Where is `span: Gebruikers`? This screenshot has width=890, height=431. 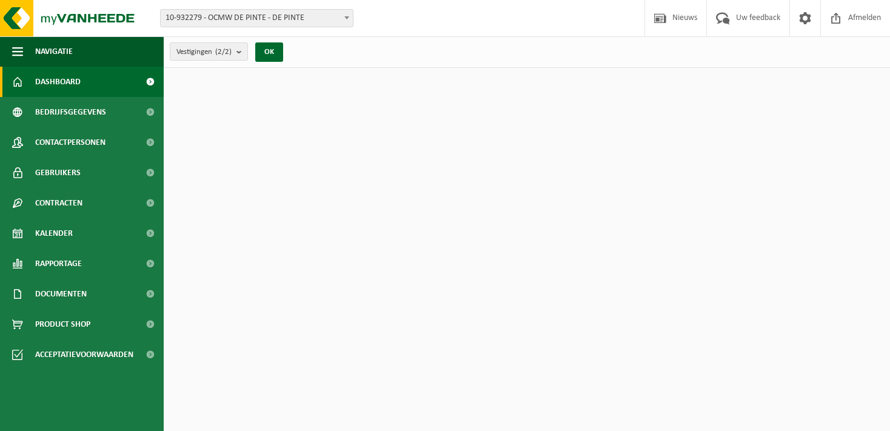
span: Gebruikers is located at coordinates (58, 173).